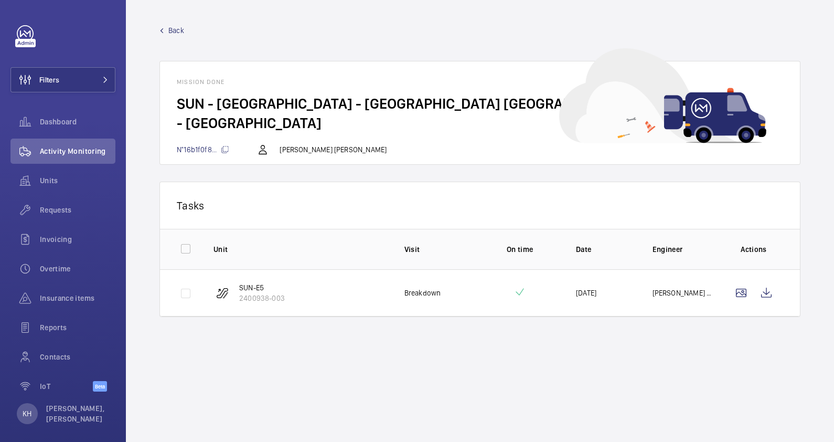  I want to click on span: Units, so click(78, 180).